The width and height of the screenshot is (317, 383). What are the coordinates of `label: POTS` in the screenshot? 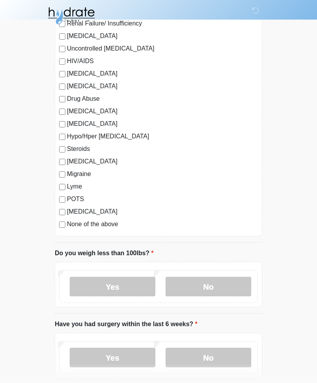 It's located at (163, 199).